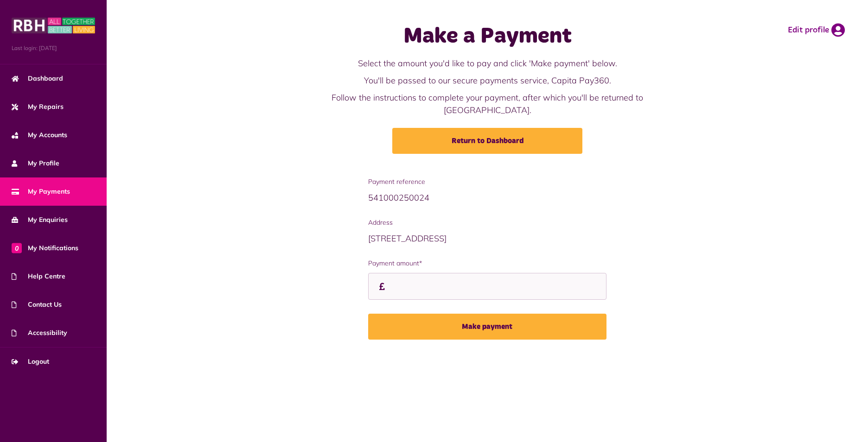 The height and width of the screenshot is (442, 868). Describe the element at coordinates (38, 106) in the screenshot. I see `span: My Repairs` at that location.